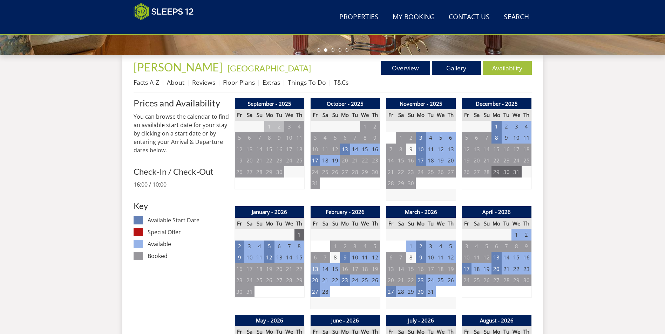 This screenshot has width=665, height=334. What do you see at coordinates (188, 244) in the screenshot?
I see `dd: Available` at bounding box center [188, 244].